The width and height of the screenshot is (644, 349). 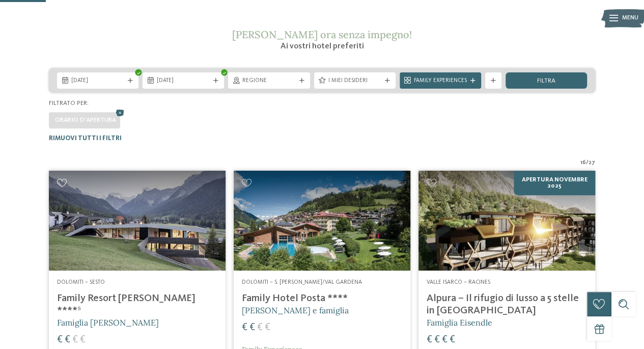 What do you see at coordinates (85, 120) in the screenshot?
I see `span: Orario d'apertura` at bounding box center [85, 120].